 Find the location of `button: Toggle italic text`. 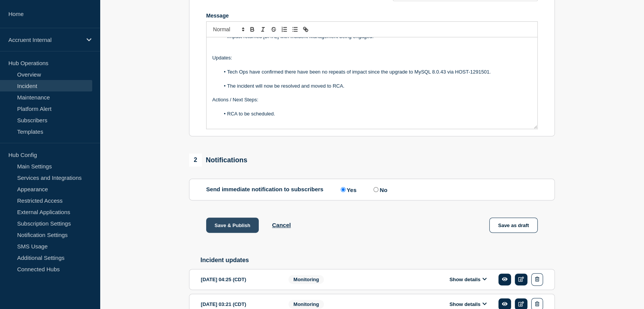

button: Toggle italic text is located at coordinates (263, 29).